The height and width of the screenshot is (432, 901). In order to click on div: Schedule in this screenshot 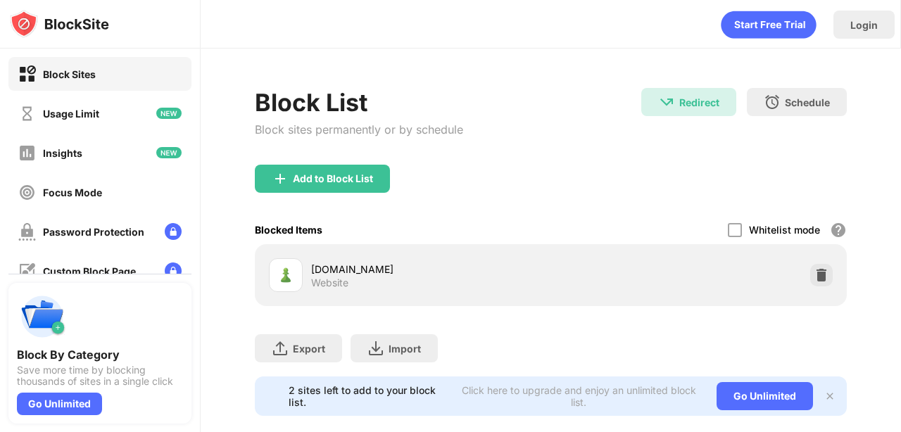, I will do `click(807, 102)`.